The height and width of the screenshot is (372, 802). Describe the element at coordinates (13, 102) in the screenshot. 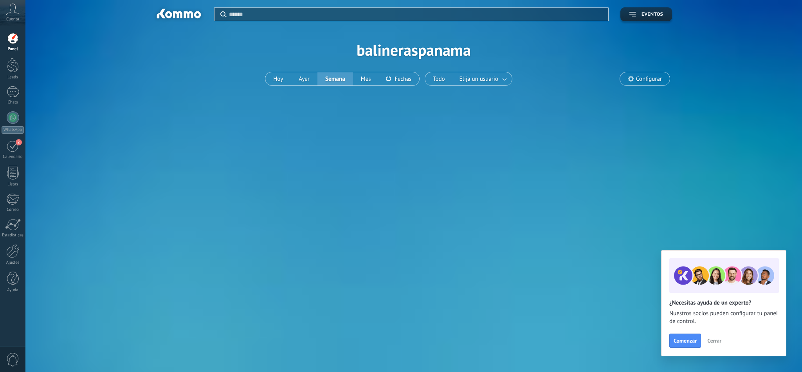

I see `div: Chats` at that location.